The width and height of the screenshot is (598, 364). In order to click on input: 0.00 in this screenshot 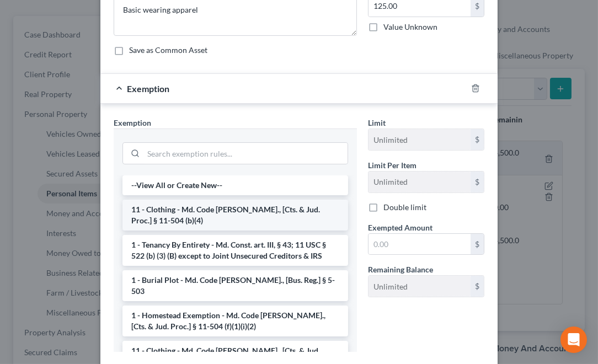, I will do `click(419, 245)`.